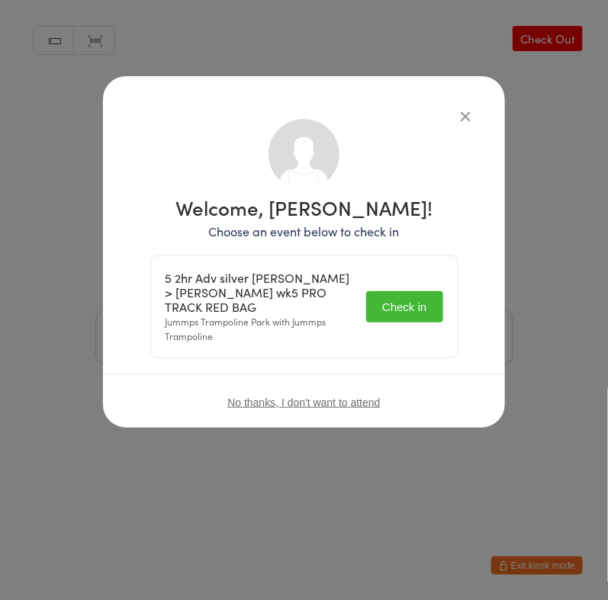  I want to click on span: No thanks, I don't want to attend, so click(304, 403).